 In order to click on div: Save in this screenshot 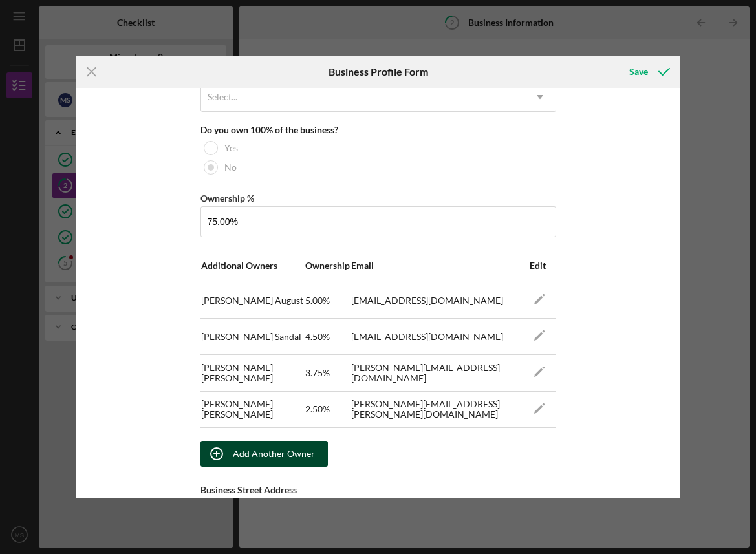, I will do `click(639, 72)`.